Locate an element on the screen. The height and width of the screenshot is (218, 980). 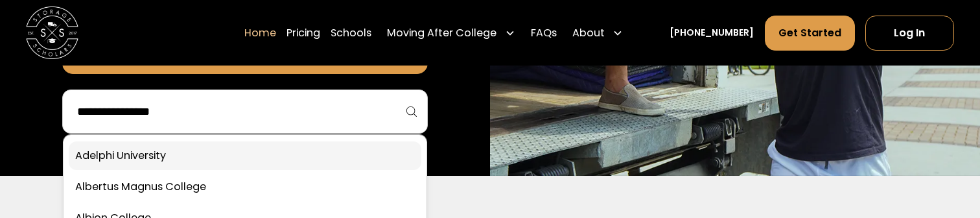
a: Get Started is located at coordinates (810, 32).